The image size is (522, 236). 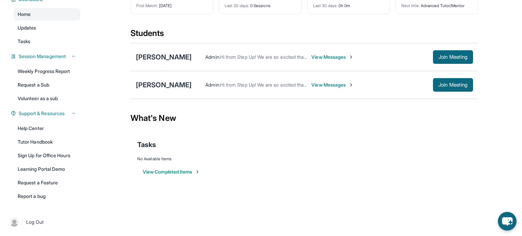 What do you see at coordinates (46, 113) in the screenshot?
I see `button: Support & Resources` at bounding box center [46, 113].